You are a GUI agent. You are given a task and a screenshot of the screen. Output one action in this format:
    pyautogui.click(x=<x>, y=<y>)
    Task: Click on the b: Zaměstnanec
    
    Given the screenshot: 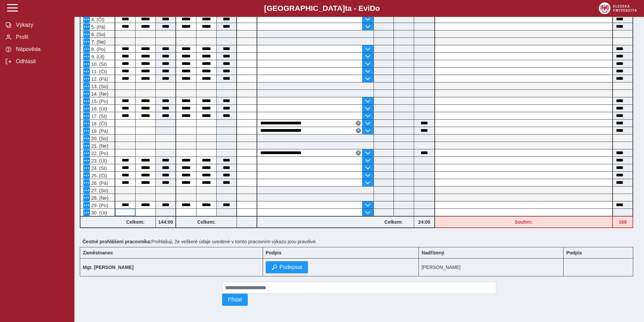 What is the action you would take?
    pyautogui.click(x=97, y=252)
    